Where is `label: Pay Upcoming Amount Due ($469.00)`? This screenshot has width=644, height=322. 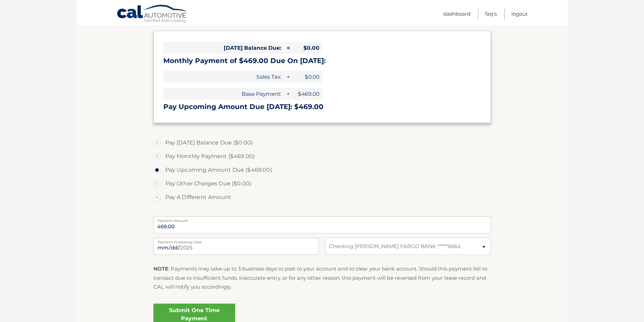
label: Pay Upcoming Amount Due ($469.00) is located at coordinates (322, 170).